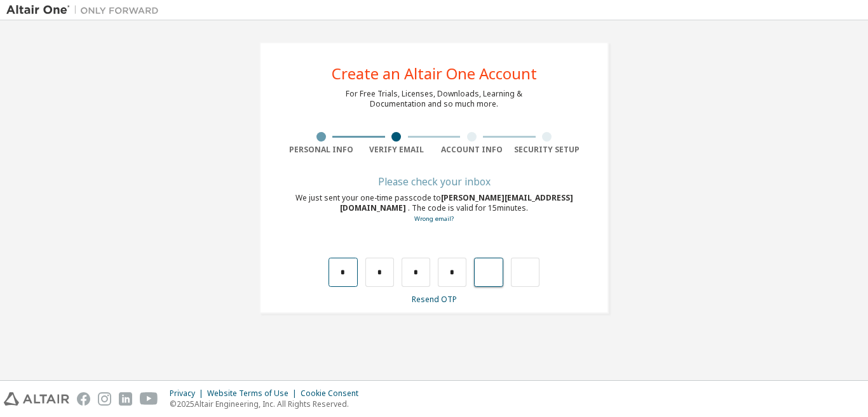 The image size is (868, 417). What do you see at coordinates (83, 399) in the screenshot?
I see `img: facebook.svg` at bounding box center [83, 399].